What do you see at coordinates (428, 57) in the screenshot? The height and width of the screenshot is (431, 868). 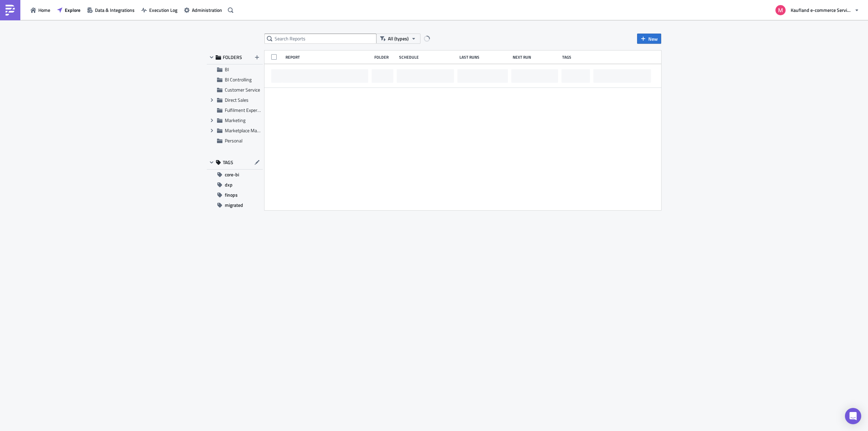 I see `div: Schedule` at bounding box center [428, 57].